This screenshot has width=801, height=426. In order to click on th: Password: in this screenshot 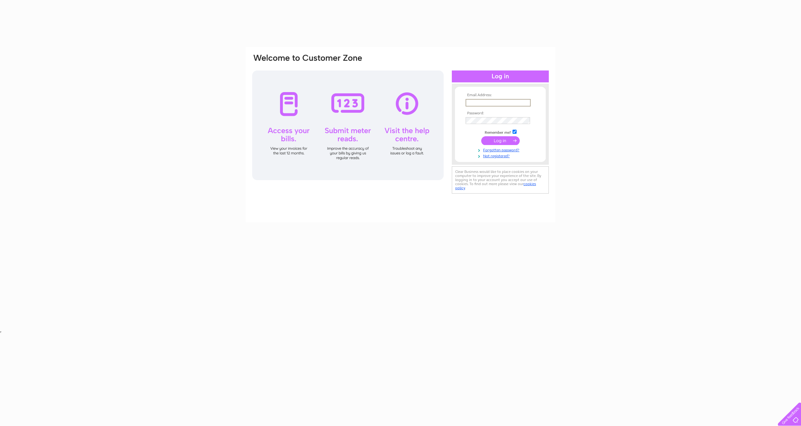, I will do `click(500, 113)`.